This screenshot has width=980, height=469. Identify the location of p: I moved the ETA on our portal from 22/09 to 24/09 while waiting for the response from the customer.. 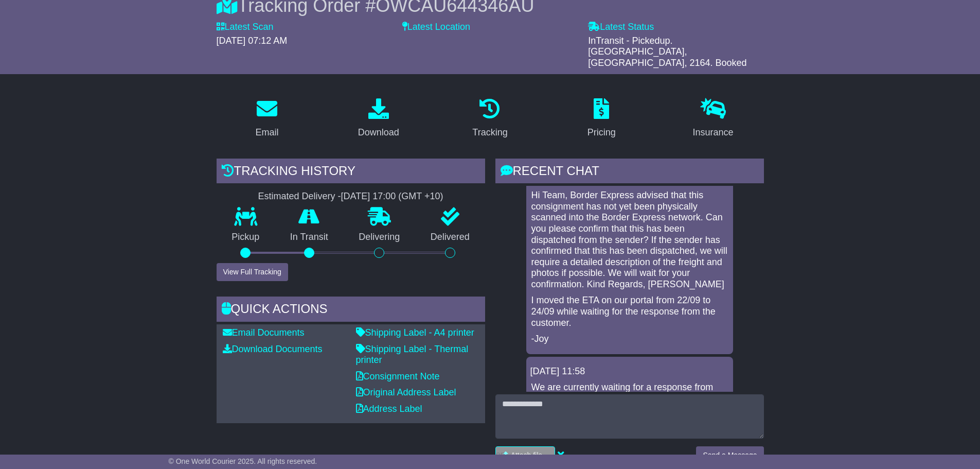
(630, 312).